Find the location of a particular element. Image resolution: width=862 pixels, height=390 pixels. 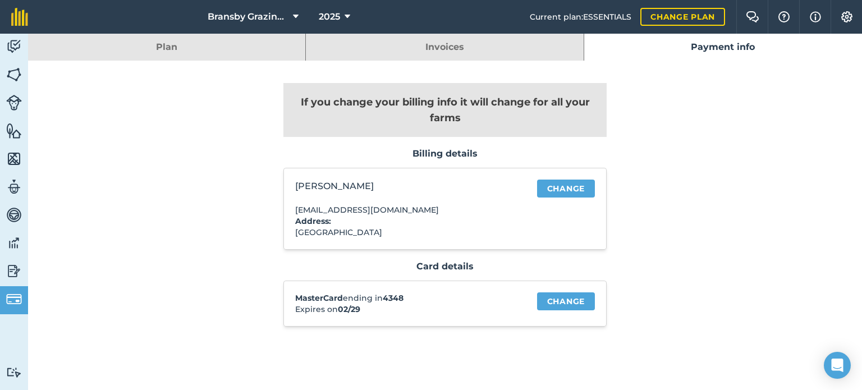

img: A question mark icon is located at coordinates (784, 17).